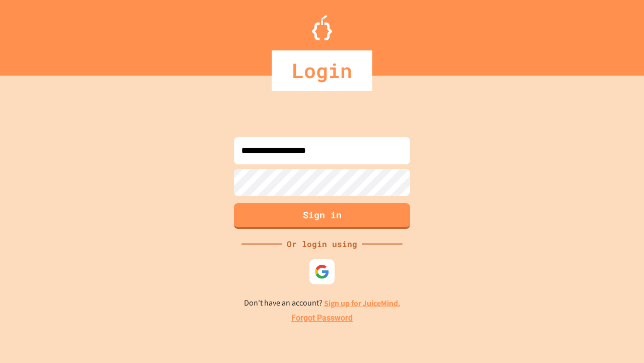  What do you see at coordinates (322, 303) in the screenshot?
I see `p: Don't have an account?` at bounding box center [322, 303].